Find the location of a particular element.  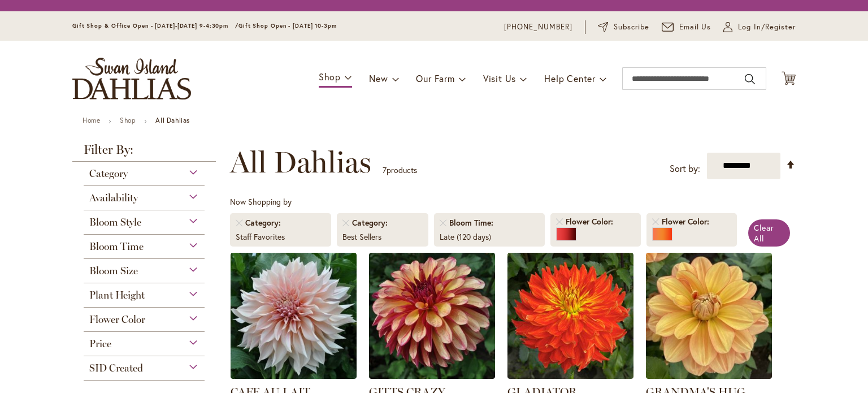

div: Late (120 days) is located at coordinates (489, 236).